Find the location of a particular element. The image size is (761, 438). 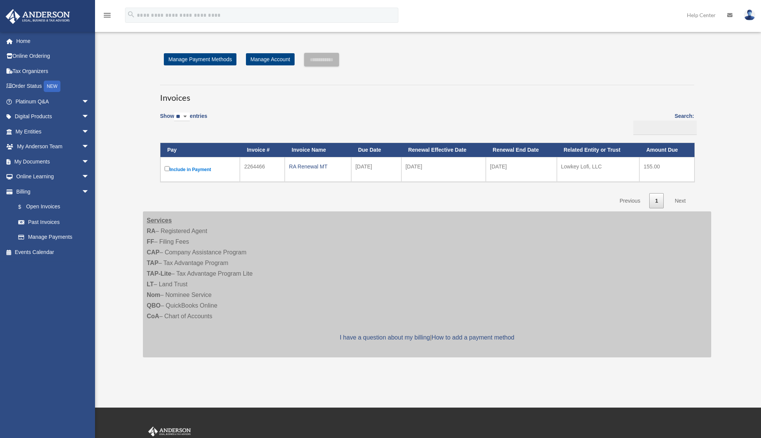

a: $Open Invoices is located at coordinates (52, 207).